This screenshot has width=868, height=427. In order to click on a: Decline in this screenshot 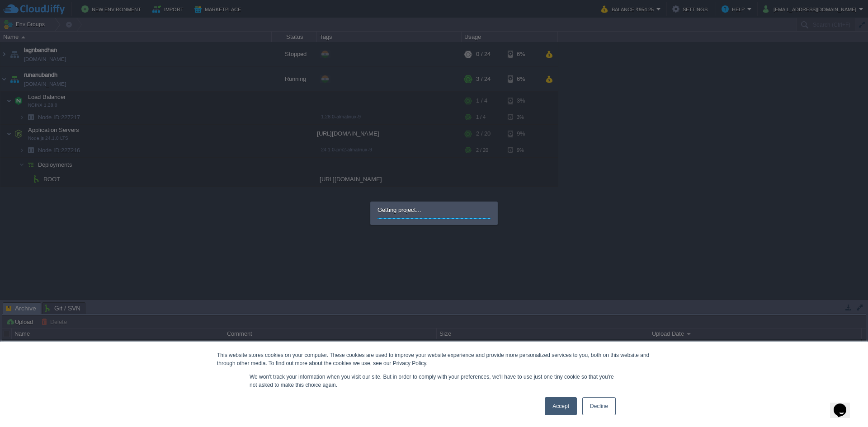, I will do `click(599, 406)`.